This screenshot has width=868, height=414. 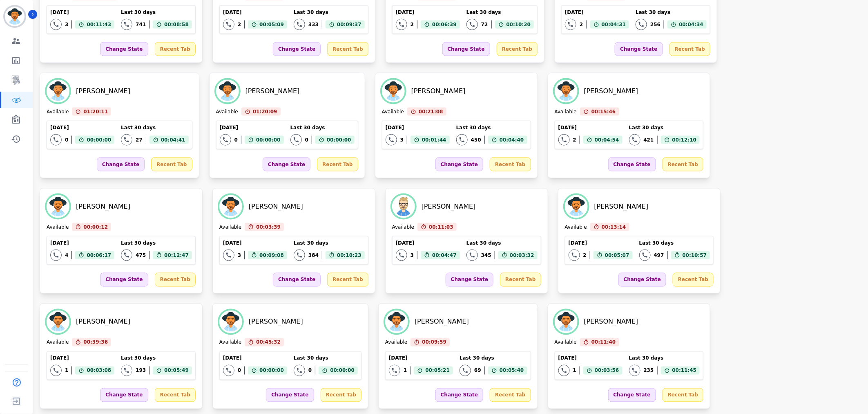 I want to click on span: 00:09:59, so click(x=434, y=342).